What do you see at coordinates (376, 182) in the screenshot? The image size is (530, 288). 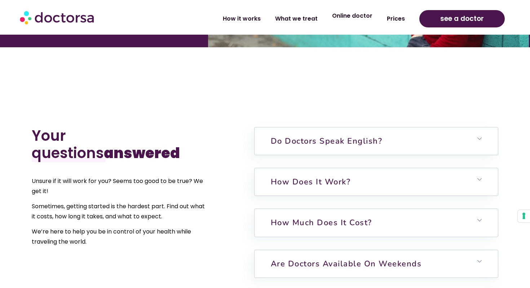 I see `h6: How does it work?` at bounding box center [376, 182].